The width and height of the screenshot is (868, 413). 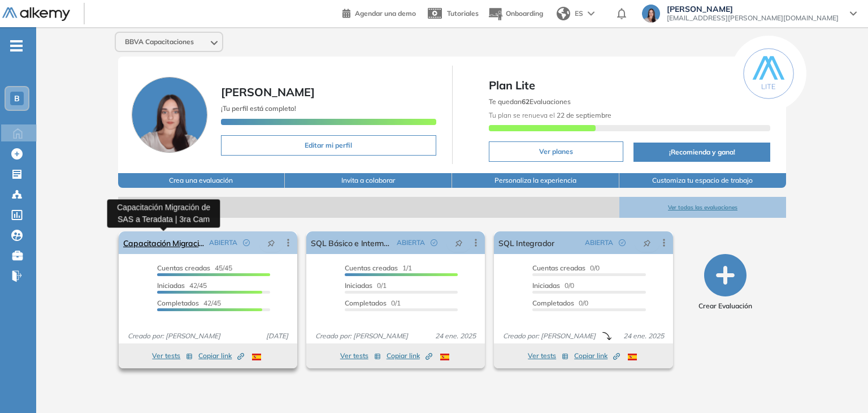 What do you see at coordinates (525, 13) in the screenshot?
I see `span: Onboarding` at bounding box center [525, 13].